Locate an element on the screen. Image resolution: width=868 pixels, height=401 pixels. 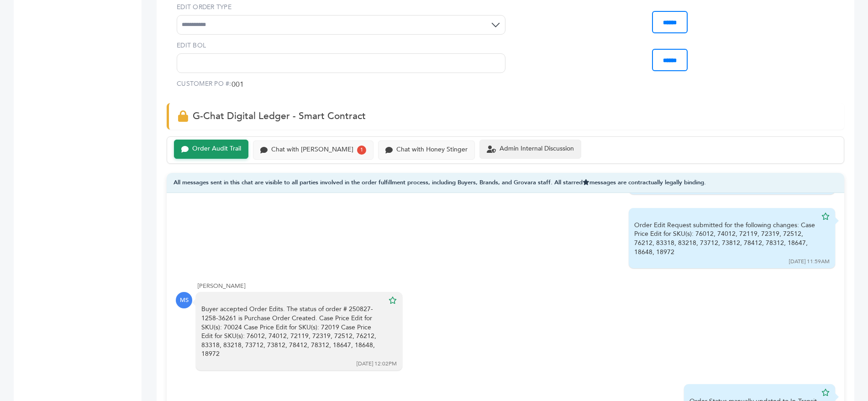
div: MS is located at coordinates (184, 300).